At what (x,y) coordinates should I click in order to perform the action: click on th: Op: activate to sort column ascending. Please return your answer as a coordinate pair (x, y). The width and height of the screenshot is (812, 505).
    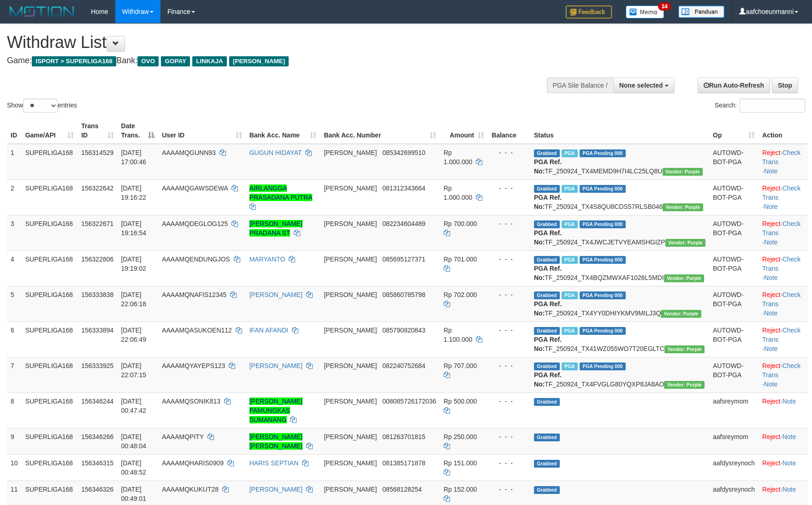
    Looking at the image, I should click on (734, 131).